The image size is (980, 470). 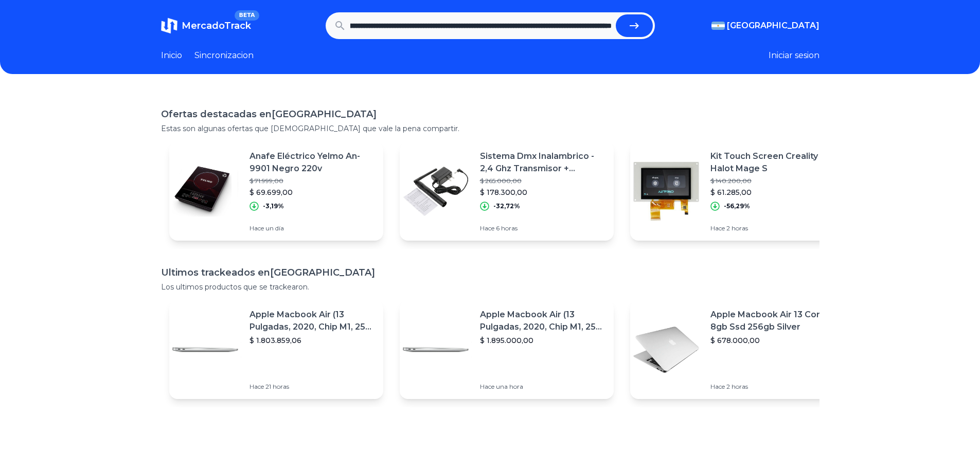 I want to click on p: $ 265.000,00, so click(x=542, y=181).